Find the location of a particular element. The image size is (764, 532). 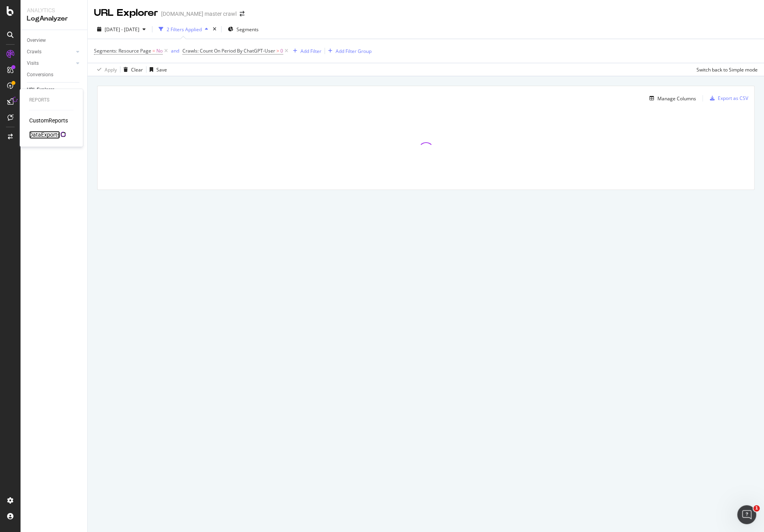

button: Apply is located at coordinates (105, 69).